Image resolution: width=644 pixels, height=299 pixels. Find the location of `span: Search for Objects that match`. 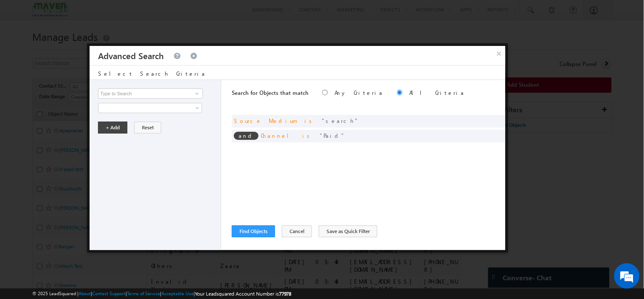

span: Search for Objects that match is located at coordinates (270, 92).